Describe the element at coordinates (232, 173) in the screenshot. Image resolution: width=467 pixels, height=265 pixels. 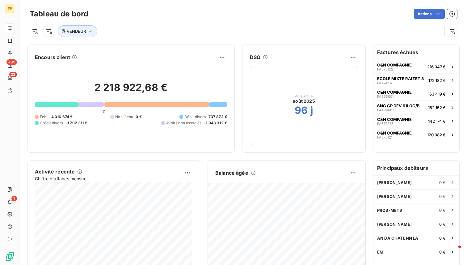
I see `h6: Balance âgée` at that location.